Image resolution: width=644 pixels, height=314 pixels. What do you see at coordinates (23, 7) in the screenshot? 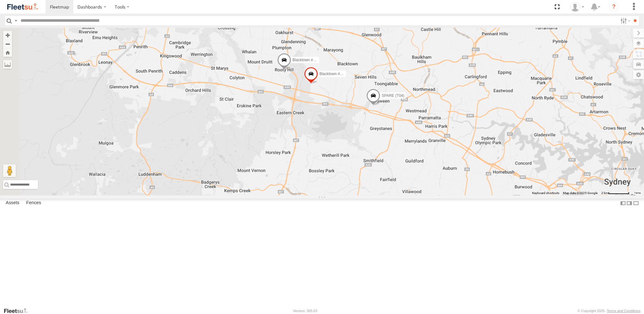
I see `img: fleetsu-logo-horizontal.svg` at bounding box center [23, 7].